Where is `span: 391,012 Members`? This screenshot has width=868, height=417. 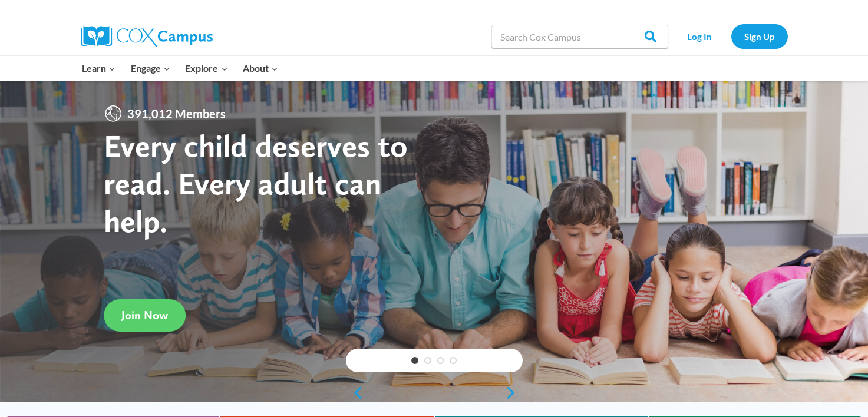
span: 391,012 Members is located at coordinates (176, 113).